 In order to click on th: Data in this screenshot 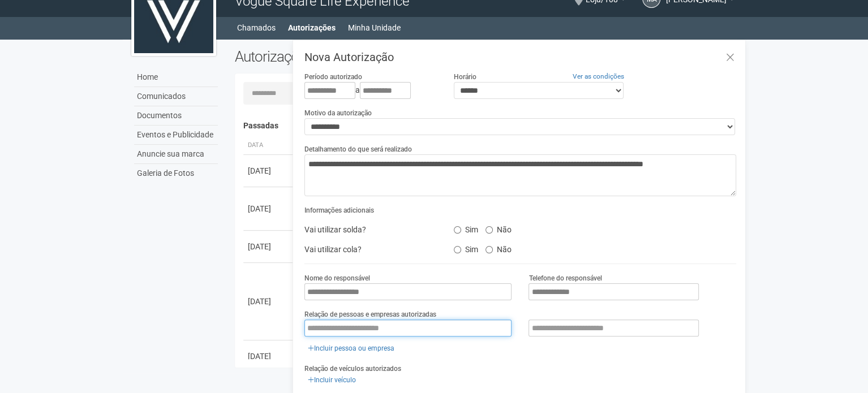, I will do `click(269, 146)`.